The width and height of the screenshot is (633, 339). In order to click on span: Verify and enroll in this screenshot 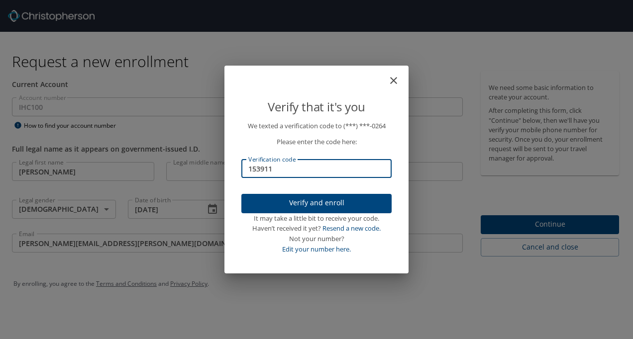, I will do `click(317, 203)`.